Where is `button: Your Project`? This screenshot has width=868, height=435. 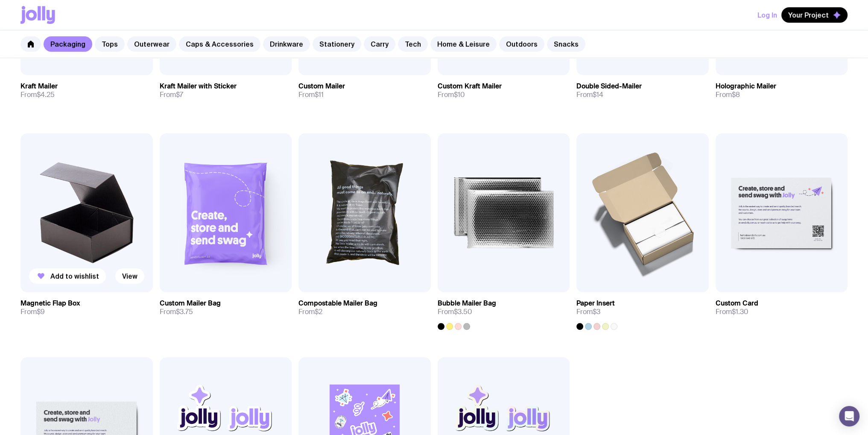 button: Your Project is located at coordinates (814, 15).